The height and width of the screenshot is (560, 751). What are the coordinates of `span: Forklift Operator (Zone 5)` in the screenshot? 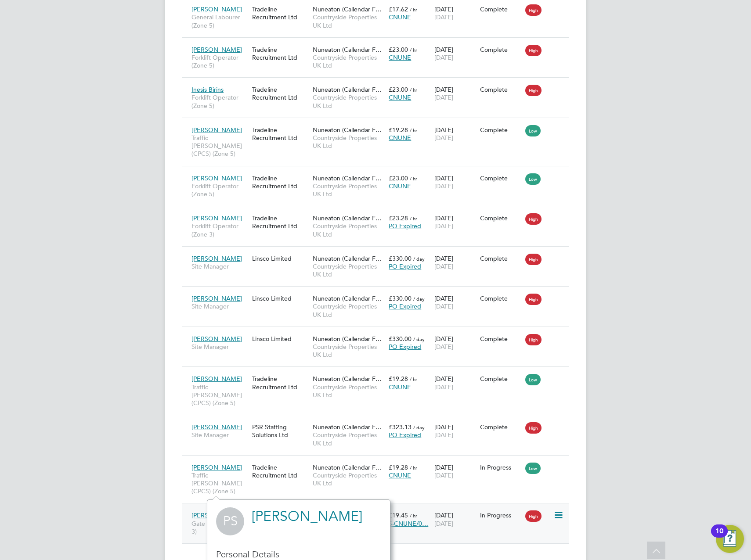 It's located at (220, 190).